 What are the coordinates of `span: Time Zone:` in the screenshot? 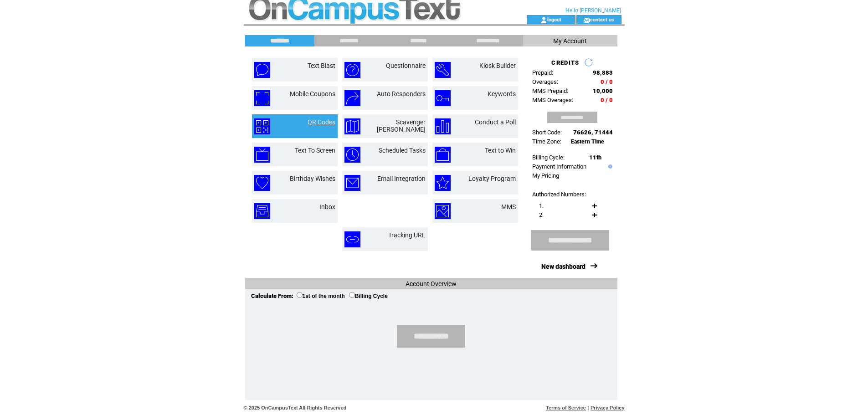 It's located at (547, 141).